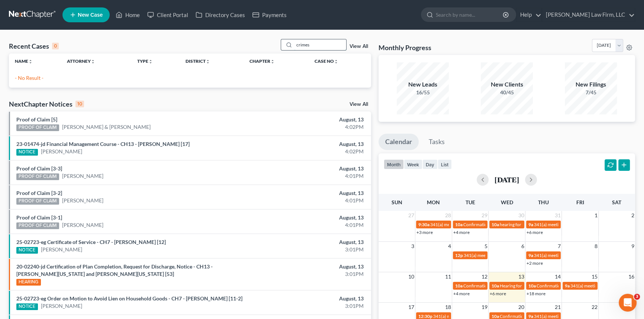 Image resolution: width=644 pixels, height=319 pixels. I want to click on span: New Case, so click(90, 15).